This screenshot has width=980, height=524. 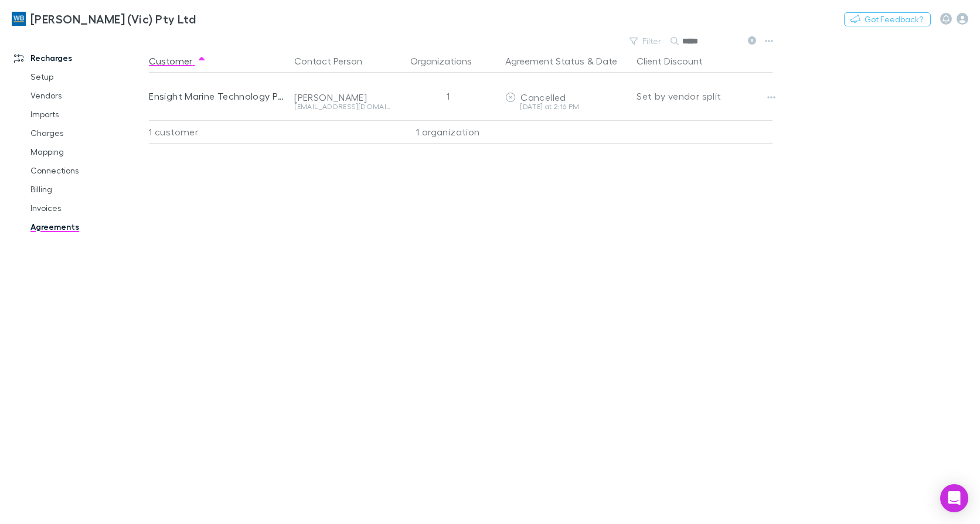 I want to click on a: Charges, so click(x=87, y=133).